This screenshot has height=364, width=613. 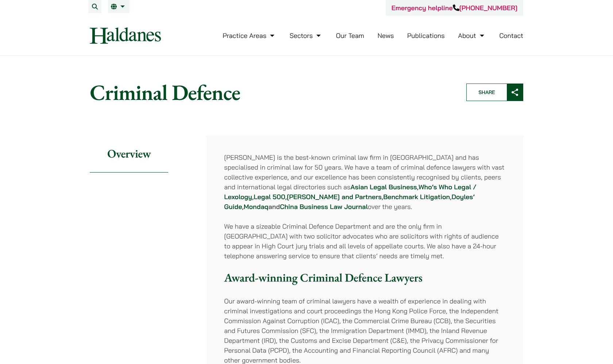 What do you see at coordinates (350, 35) in the screenshot?
I see `a: Our Team` at bounding box center [350, 35].